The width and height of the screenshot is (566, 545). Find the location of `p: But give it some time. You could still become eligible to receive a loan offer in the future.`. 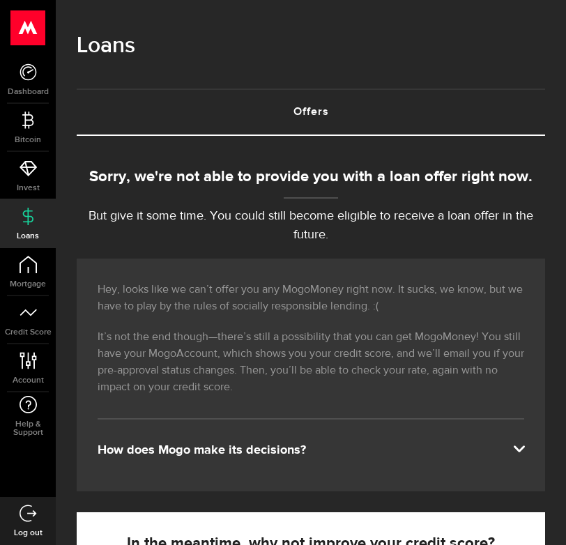

p: But give it some time. You could still become eligible to receive a loan offer in the future. is located at coordinates (311, 226).